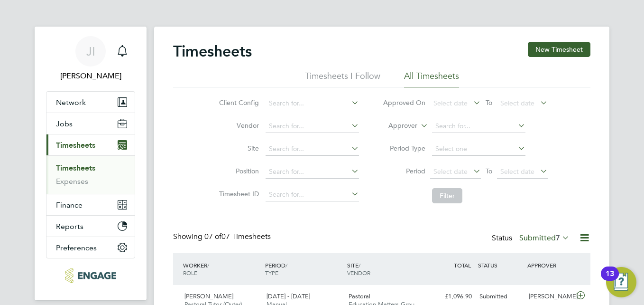 This screenshot has height=305, width=644. What do you see at coordinates (238, 194) in the screenshot?
I see `label: Timesheet ID` at bounding box center [238, 194].